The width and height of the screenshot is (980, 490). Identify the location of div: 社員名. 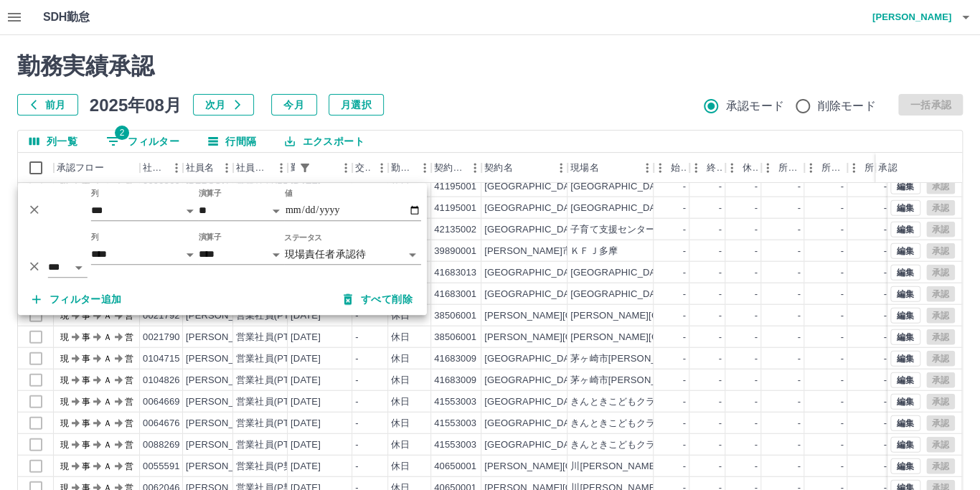
(200, 168).